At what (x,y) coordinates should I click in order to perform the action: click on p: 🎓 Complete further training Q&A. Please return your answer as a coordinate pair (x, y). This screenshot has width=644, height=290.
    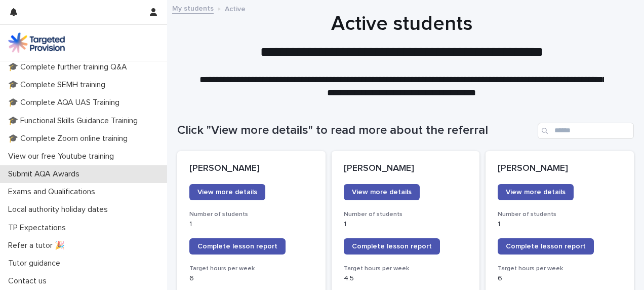
    Looking at the image, I should click on (70, 67).